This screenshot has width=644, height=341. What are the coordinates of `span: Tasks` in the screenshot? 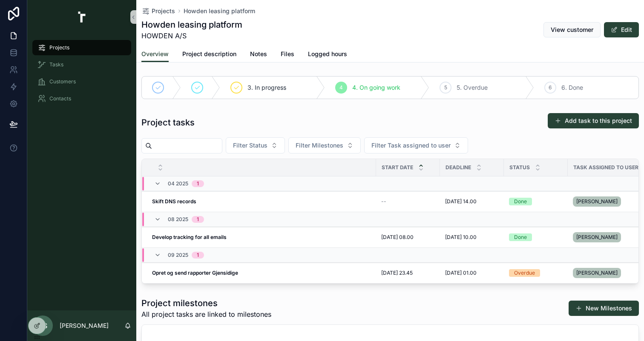 It's located at (56, 64).